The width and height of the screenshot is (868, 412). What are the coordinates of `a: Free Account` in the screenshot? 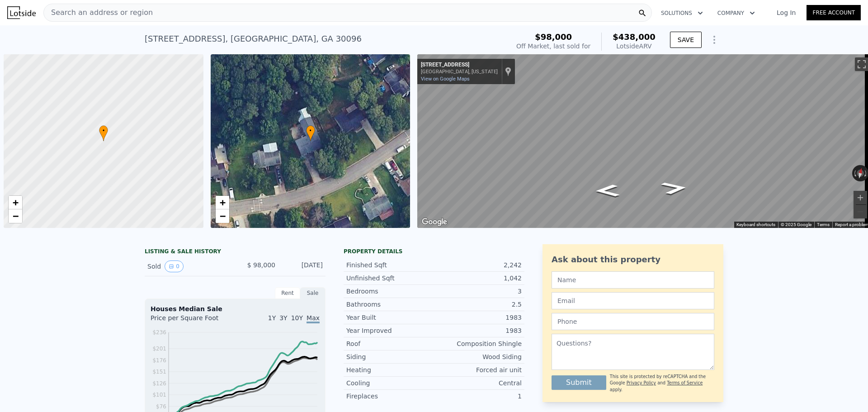 It's located at (833, 12).